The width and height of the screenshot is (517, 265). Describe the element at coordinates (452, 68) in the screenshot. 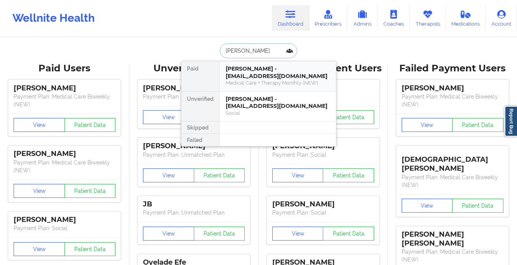

I see `div: Failed Payment Users` at that location.